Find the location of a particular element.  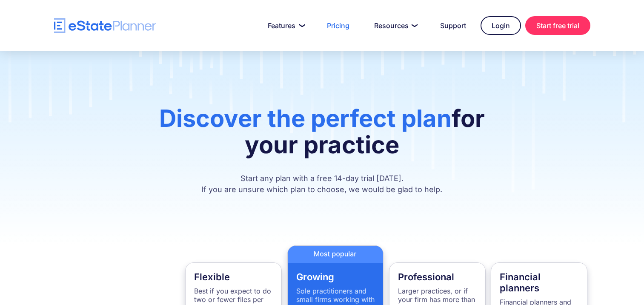

h4: Flexible is located at coordinates (233, 277).